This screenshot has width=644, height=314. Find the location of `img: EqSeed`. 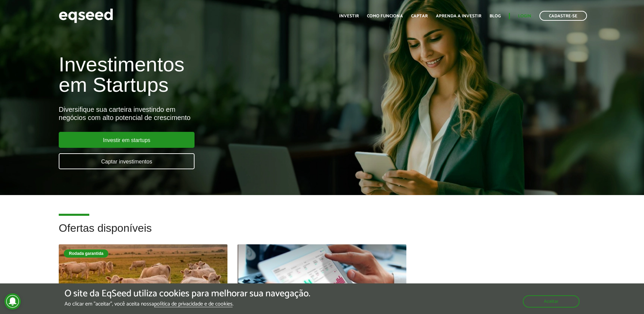

img: EqSeed is located at coordinates (86, 16).